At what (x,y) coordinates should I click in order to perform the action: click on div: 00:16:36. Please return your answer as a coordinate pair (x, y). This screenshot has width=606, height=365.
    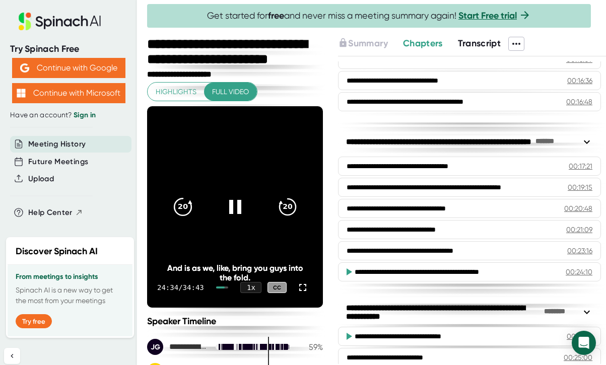
    Looking at the image, I should click on (579, 81).